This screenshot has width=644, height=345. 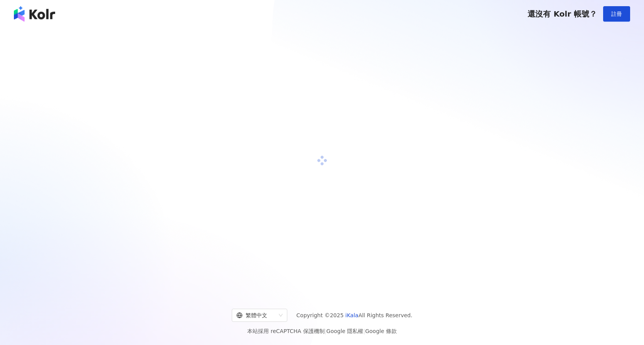 I want to click on a: Google 條款, so click(x=381, y=331).